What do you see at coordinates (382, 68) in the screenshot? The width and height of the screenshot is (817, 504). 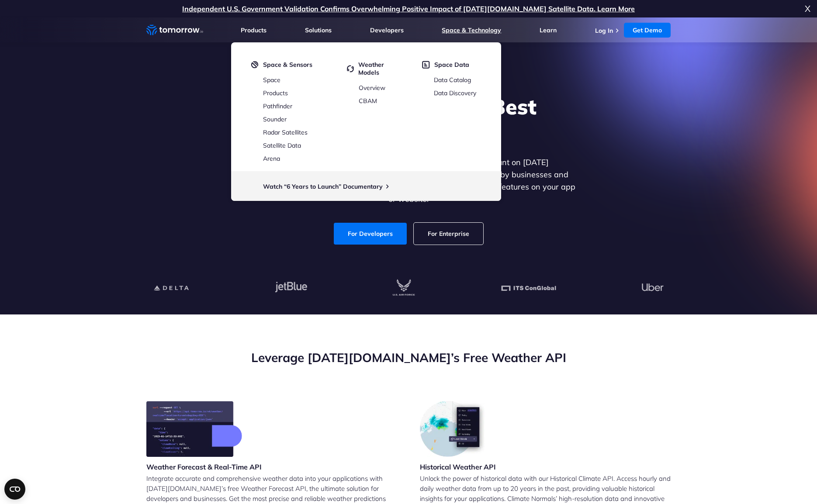 I see `span: Weather Models` at bounding box center [382, 68].